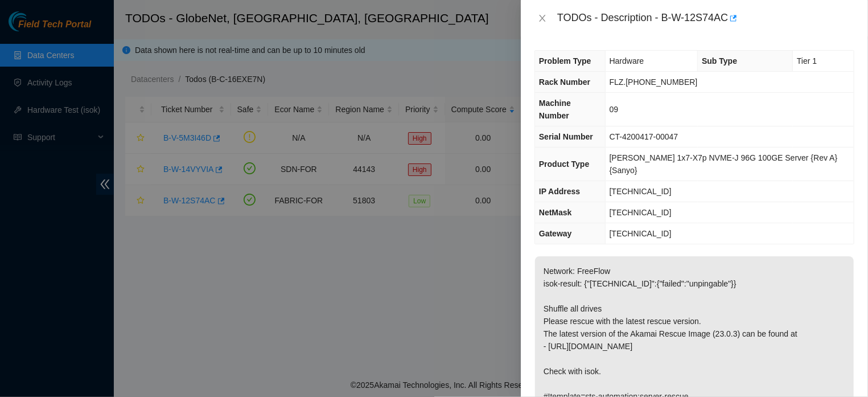 The height and width of the screenshot is (397, 868). What do you see at coordinates (542, 18) in the screenshot?
I see `button: Close` at bounding box center [542, 18].